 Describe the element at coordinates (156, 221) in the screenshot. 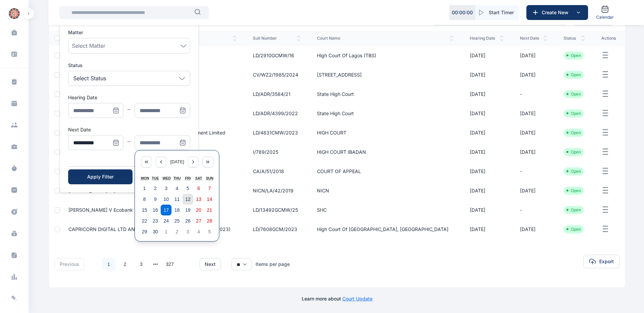

I see `button: 23 September 2025` at that location.